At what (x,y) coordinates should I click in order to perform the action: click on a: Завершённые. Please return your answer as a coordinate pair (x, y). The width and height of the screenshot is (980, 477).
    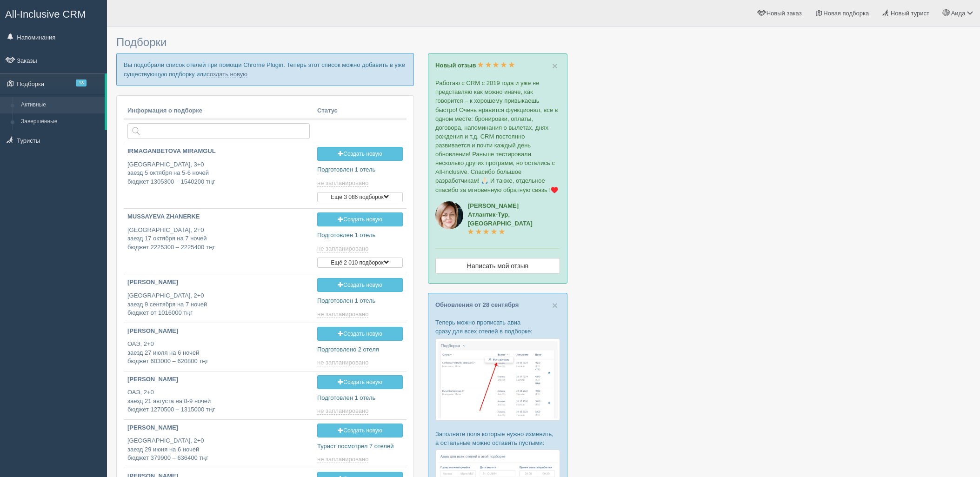
    Looking at the image, I should click on (61, 122).